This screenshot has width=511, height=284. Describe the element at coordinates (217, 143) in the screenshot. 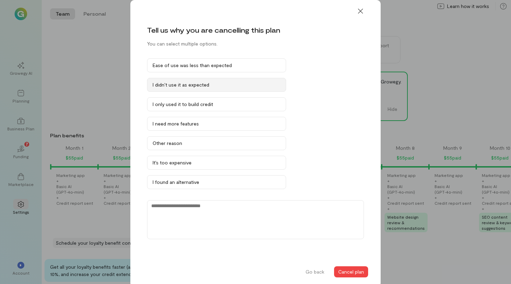

I see `button: Other reason` at that location.